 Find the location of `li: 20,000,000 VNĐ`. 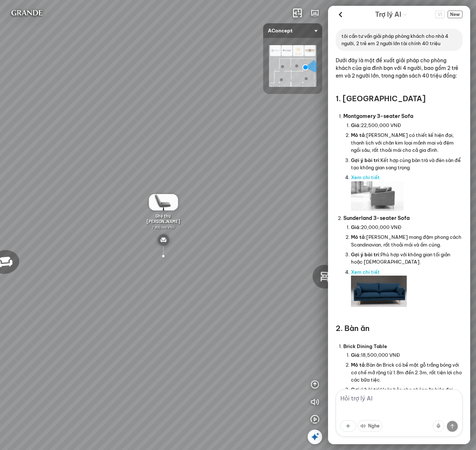

li: 20,000,000 VNĐ is located at coordinates (407, 227).